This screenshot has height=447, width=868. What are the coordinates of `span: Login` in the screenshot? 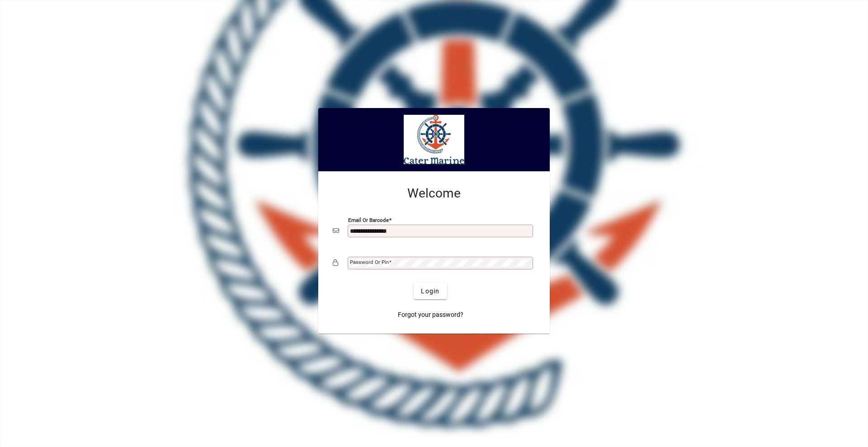 It's located at (430, 291).